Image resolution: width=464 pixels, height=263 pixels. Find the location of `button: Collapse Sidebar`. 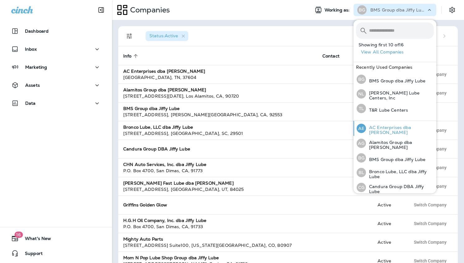

button: Collapse Sidebar is located at coordinates (101, 10).